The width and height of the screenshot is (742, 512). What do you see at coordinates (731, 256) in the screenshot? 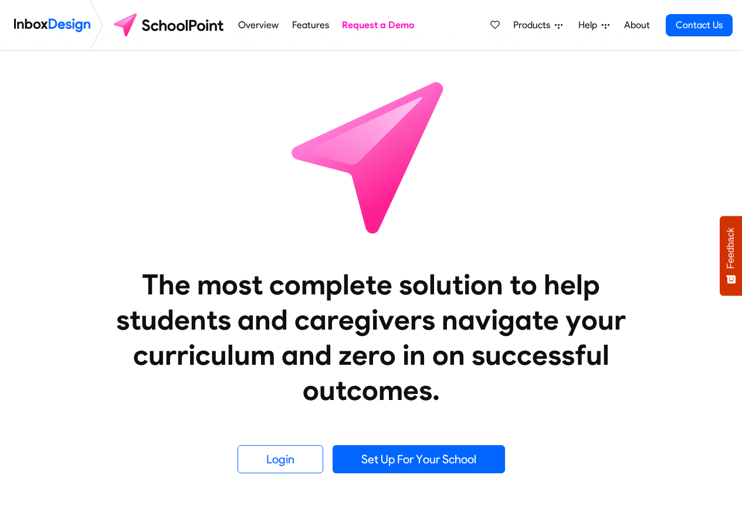
I see `button: Feedback - Show survey` at bounding box center [731, 256].